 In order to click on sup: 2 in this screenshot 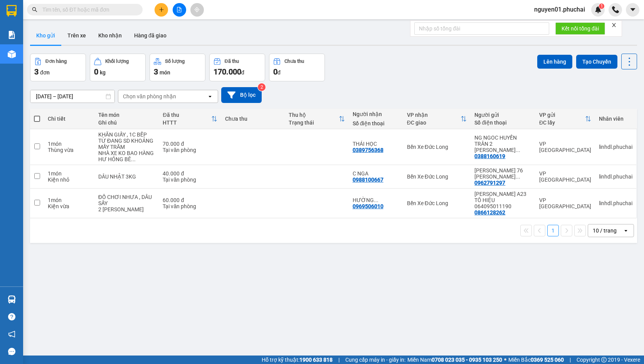, I will do `click(262, 87)`.